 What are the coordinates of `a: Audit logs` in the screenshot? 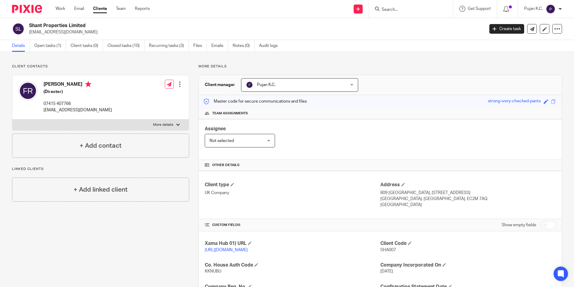 It's located at (271, 46).